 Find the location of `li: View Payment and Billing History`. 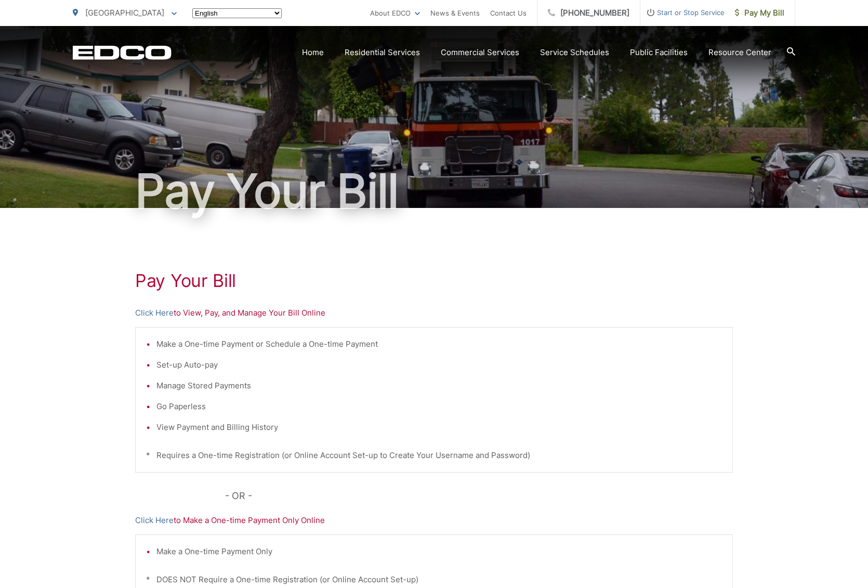

li: View Payment and Billing History is located at coordinates (439, 427).